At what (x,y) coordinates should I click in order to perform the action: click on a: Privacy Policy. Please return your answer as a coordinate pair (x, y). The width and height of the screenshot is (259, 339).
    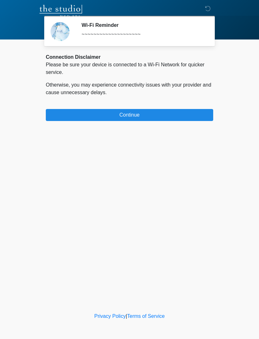
    Looking at the image, I should click on (110, 316).